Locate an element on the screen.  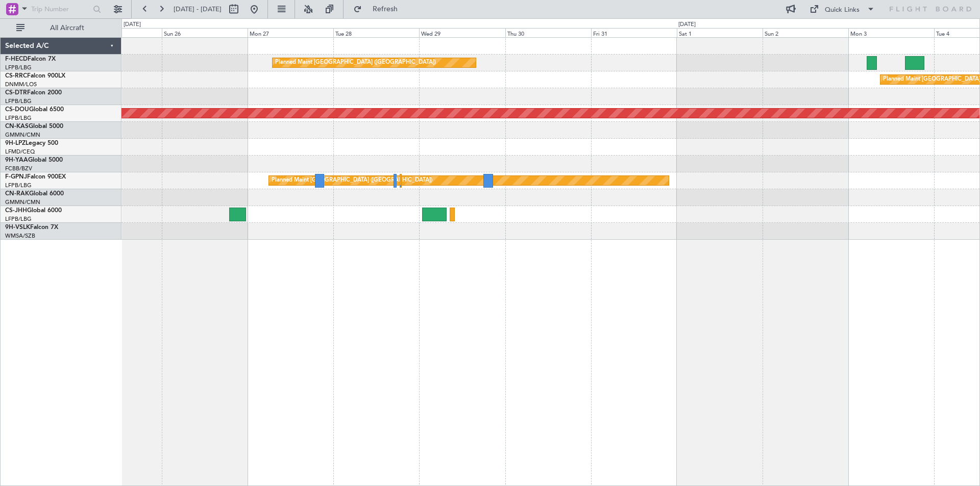
a: CN-RAKGlobal 6000 is located at coordinates (34, 194).